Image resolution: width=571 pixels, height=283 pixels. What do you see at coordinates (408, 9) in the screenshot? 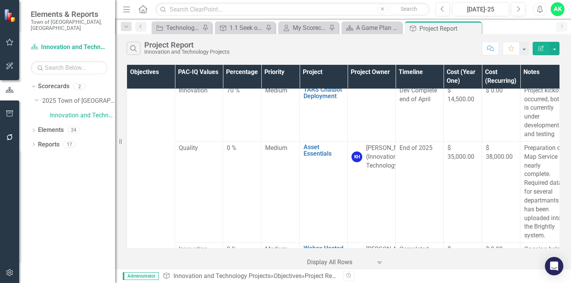
I see `button: Search` at bounding box center [408, 9].